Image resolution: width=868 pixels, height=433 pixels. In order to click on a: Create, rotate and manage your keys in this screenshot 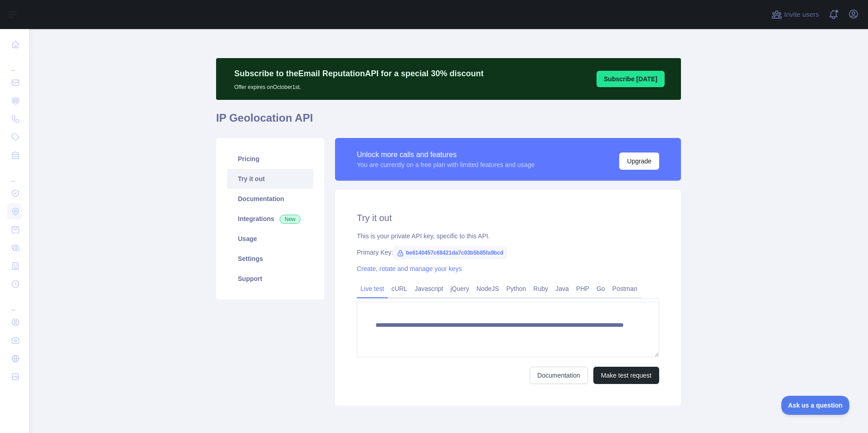, I will do `click(409, 269)`.